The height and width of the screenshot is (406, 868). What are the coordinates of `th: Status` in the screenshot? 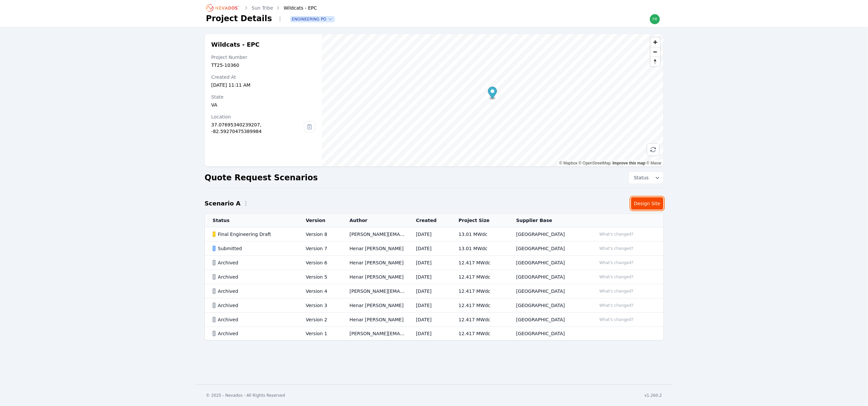 It's located at (251, 220).